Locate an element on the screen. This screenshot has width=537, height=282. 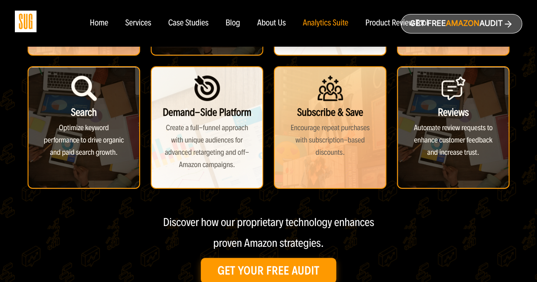
p: Discover how our proprietary technology enhances is located at coordinates (269, 222).